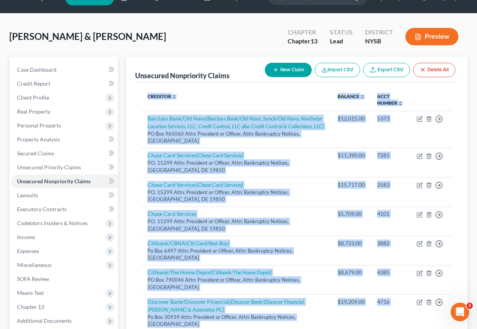 This screenshot has width=477, height=329. I want to click on div: $15,717.00, so click(351, 185).